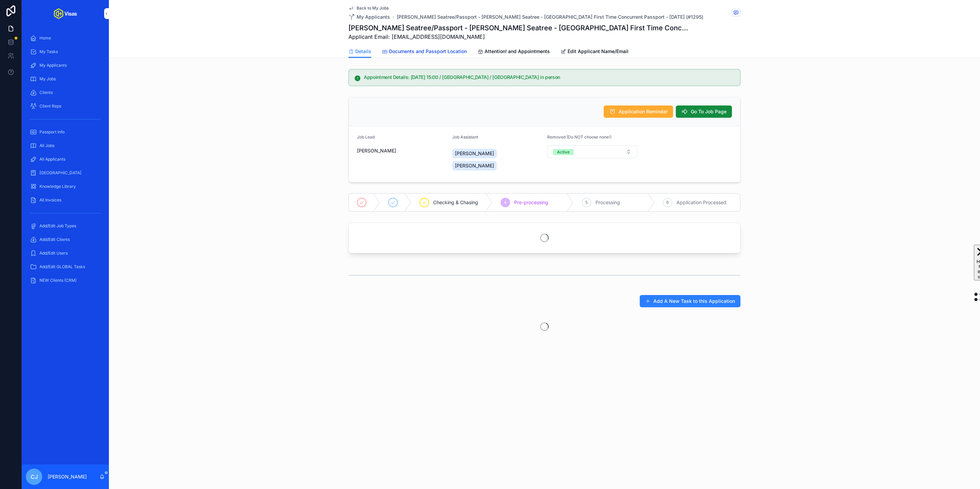 Image resolution: width=980 pixels, height=489 pixels. Describe the element at coordinates (45, 38) in the screenshot. I see `span: Home` at that location.